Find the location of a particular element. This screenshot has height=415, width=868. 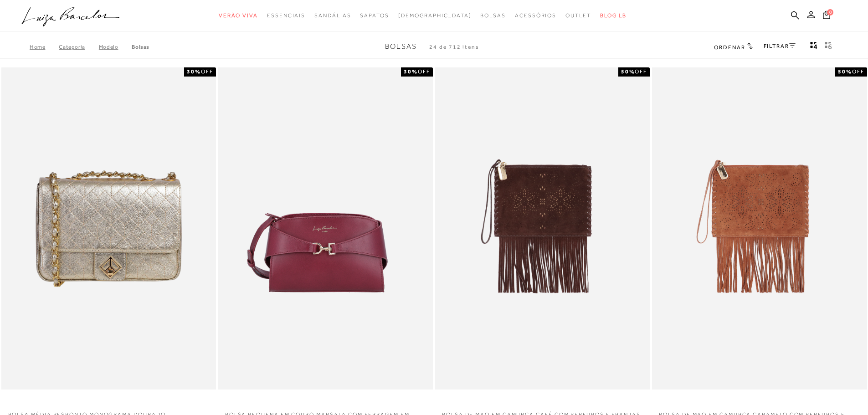

a: FILTRAR is located at coordinates (779, 46).